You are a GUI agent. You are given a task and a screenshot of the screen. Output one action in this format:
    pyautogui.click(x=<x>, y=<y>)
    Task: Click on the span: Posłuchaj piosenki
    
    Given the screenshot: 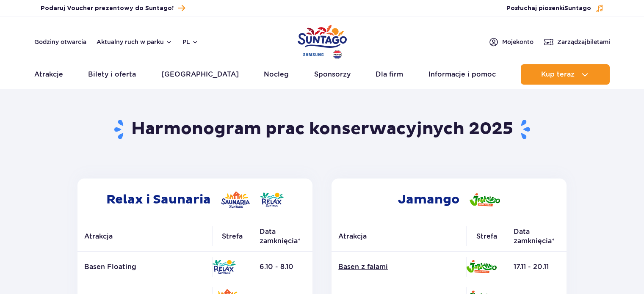 What is the action you would take?
    pyautogui.click(x=549, y=8)
    